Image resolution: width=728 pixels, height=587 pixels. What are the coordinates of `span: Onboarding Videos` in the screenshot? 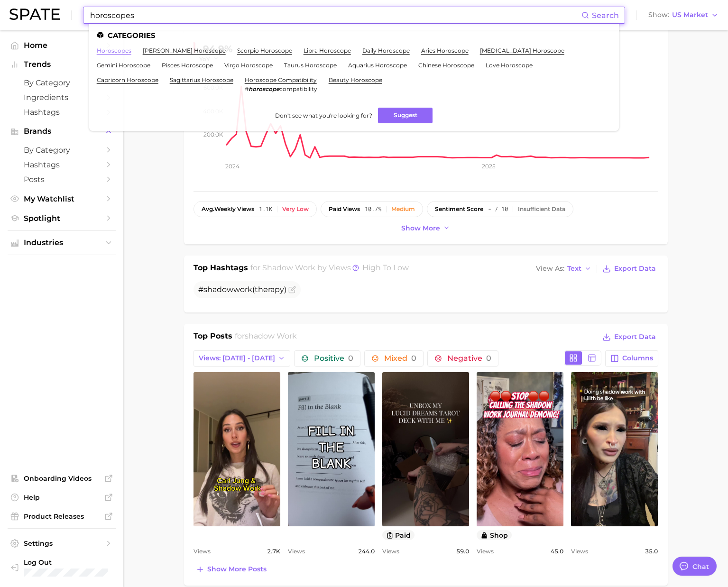 It's located at (62, 478).